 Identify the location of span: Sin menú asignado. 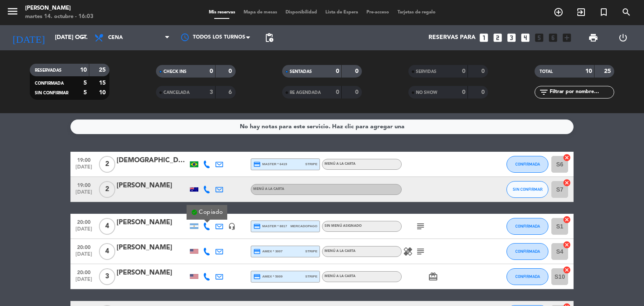
(343, 226).